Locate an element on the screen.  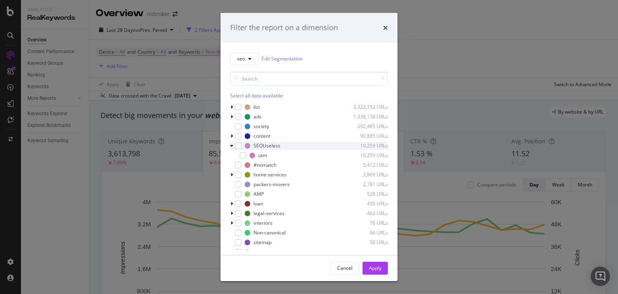
div: utm is located at coordinates (263, 155).